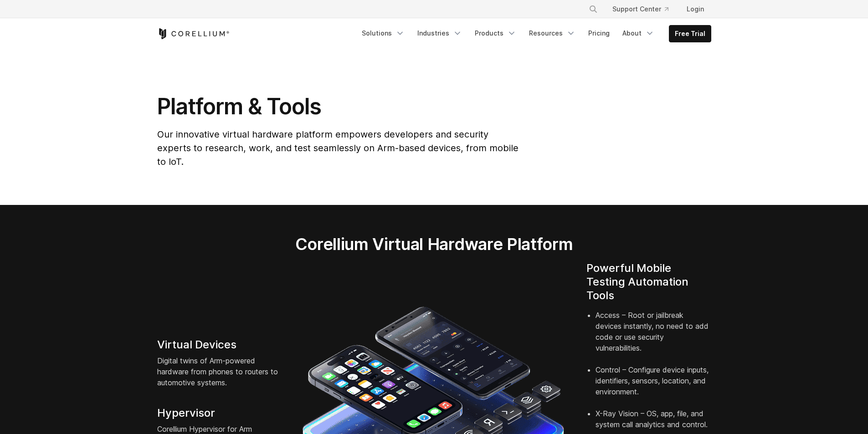  Describe the element at coordinates (439, 33) in the screenshot. I see `a: Industries` at that location.